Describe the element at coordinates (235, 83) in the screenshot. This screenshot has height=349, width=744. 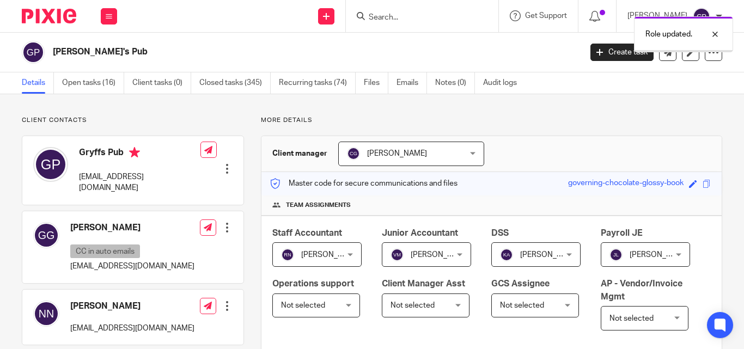
I see `a: Closed tasks (345)` at that location.